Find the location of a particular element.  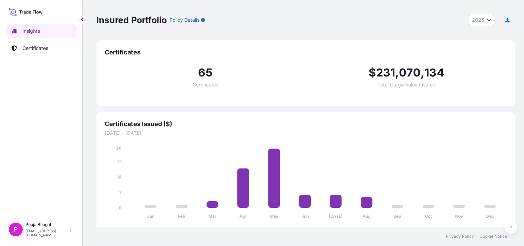

tspan: Aug is located at coordinates (367, 216).